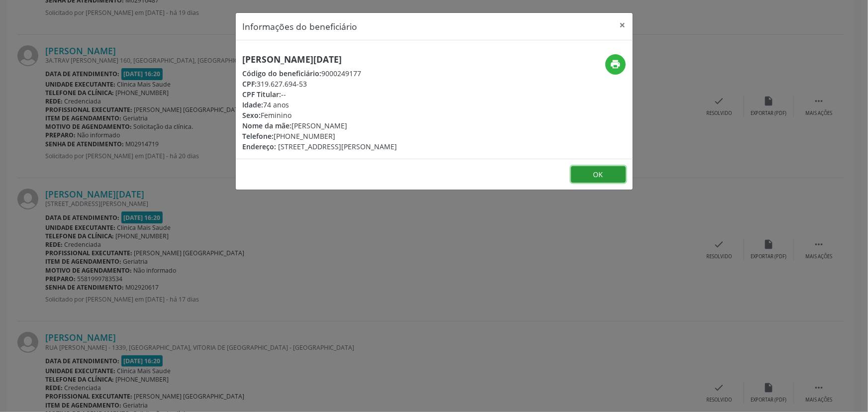  What do you see at coordinates (258, 136) in the screenshot?
I see `span: Telefone:` at bounding box center [258, 136].